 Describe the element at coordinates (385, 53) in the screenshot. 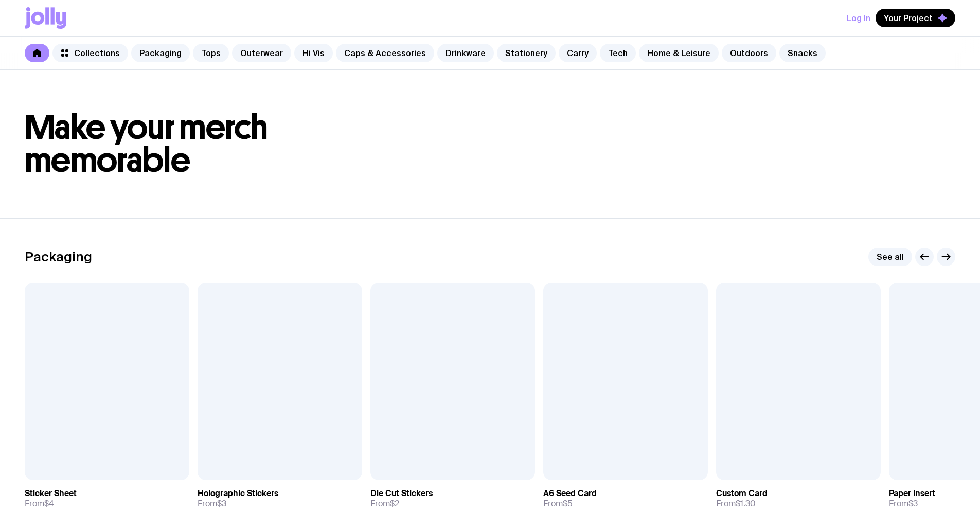

I see `a: Caps & Accessories` at that location.